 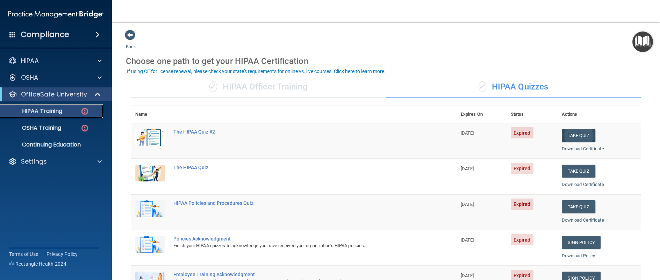 What do you see at coordinates (34, 162) in the screenshot?
I see `p: Settings` at bounding box center [34, 162].